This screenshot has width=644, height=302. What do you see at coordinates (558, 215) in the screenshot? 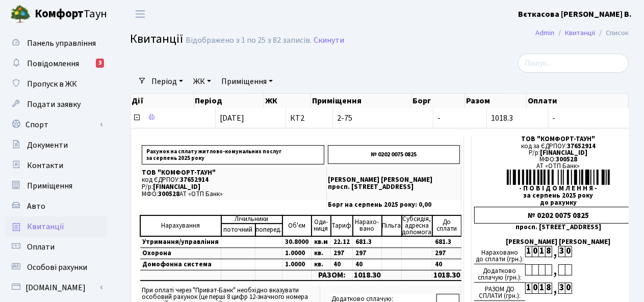
I see `div: № 0202 0075 0825` at bounding box center [558, 215].